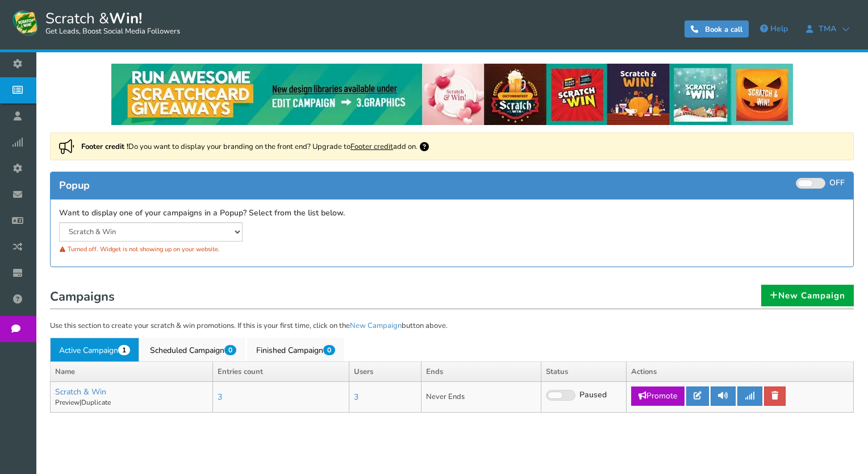 This screenshot has height=474, width=868. Describe the element at coordinates (96, 403) in the screenshot. I see `a: Duplicate` at that location.